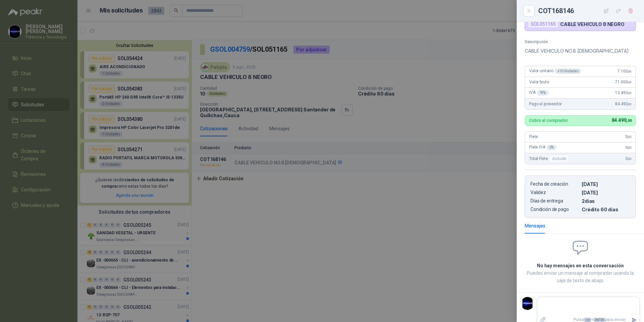 This screenshot has height=322, width=644. I want to click on span: IVA, so click(539, 93).